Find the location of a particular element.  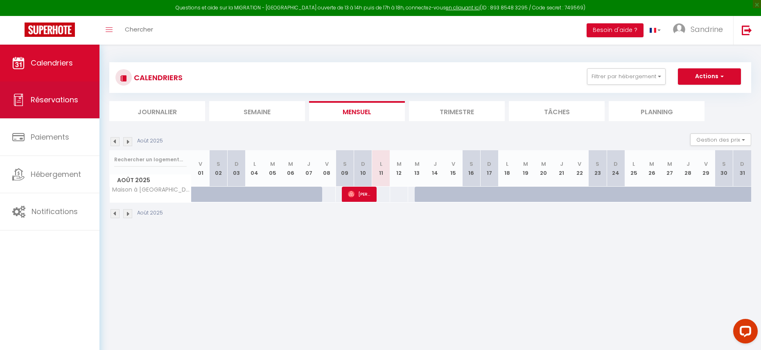

th: 26 is located at coordinates (652, 168).